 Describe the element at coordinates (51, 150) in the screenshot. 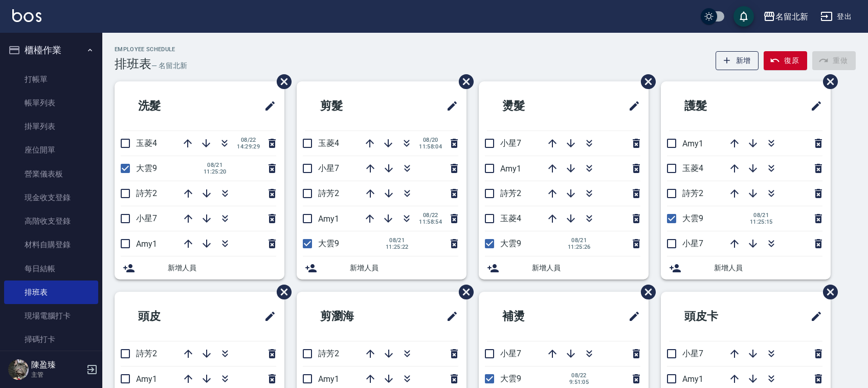

I see `a: 座位開單` at that location.